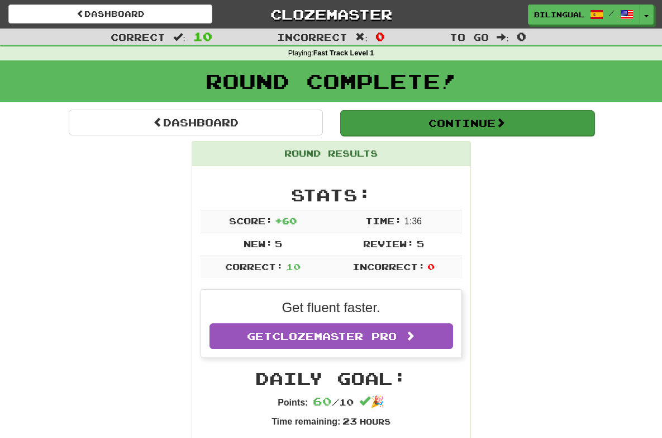 The height and width of the screenshot is (438, 662). Describe the element at coordinates (312, 37) in the screenshot. I see `span: Incorrect` at that location.